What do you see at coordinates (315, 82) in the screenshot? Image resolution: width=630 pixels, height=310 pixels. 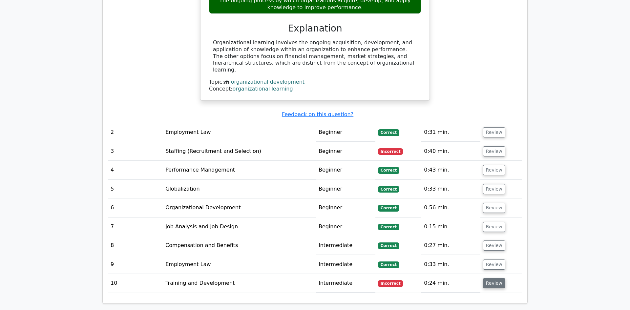 I see `div: Topic:` at bounding box center [315, 82].